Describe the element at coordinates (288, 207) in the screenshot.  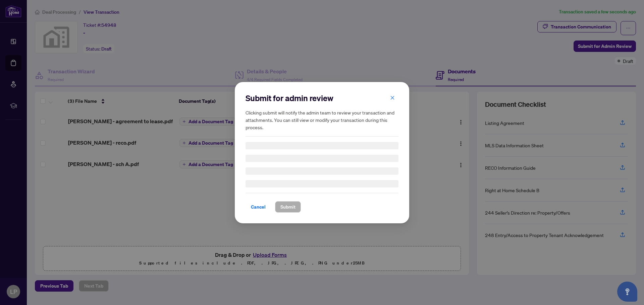
I see `button: Submit` at that location.